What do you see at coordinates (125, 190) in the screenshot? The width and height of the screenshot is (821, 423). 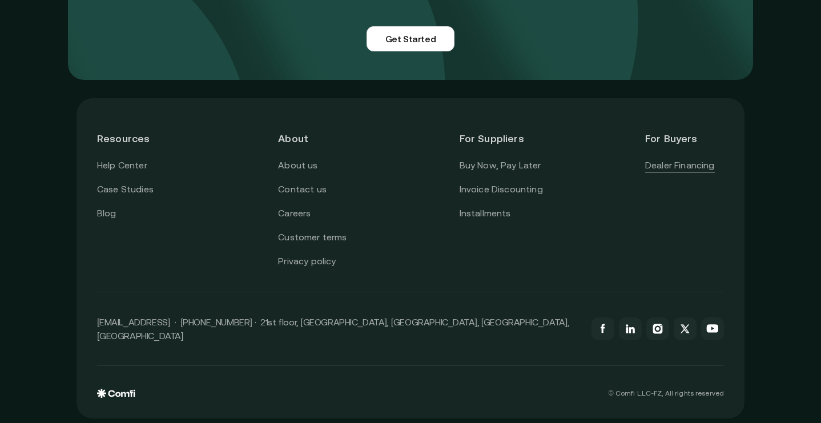 I see `a: Case Studies` at bounding box center [125, 190].